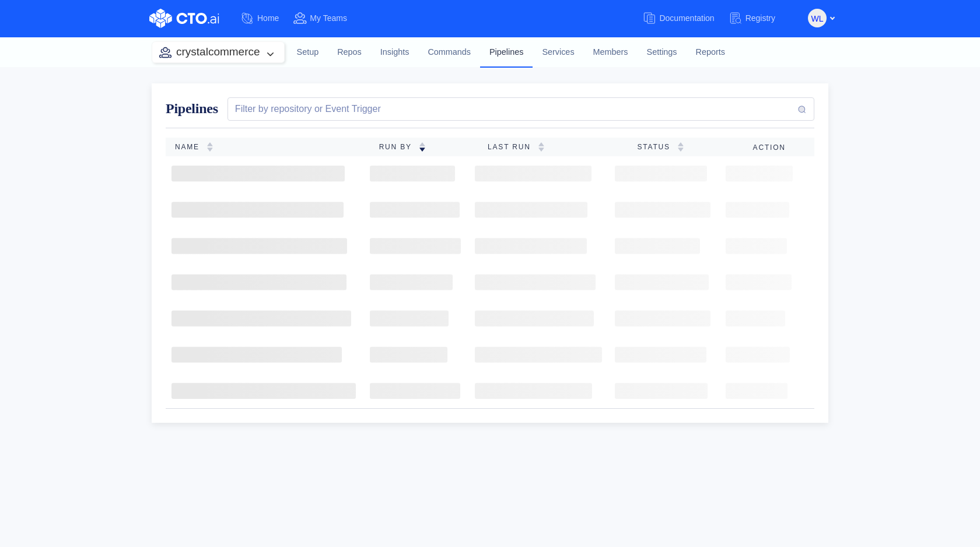 The image size is (980, 547). Describe the element at coordinates (449, 53) in the screenshot. I see `a: Commands` at that location.